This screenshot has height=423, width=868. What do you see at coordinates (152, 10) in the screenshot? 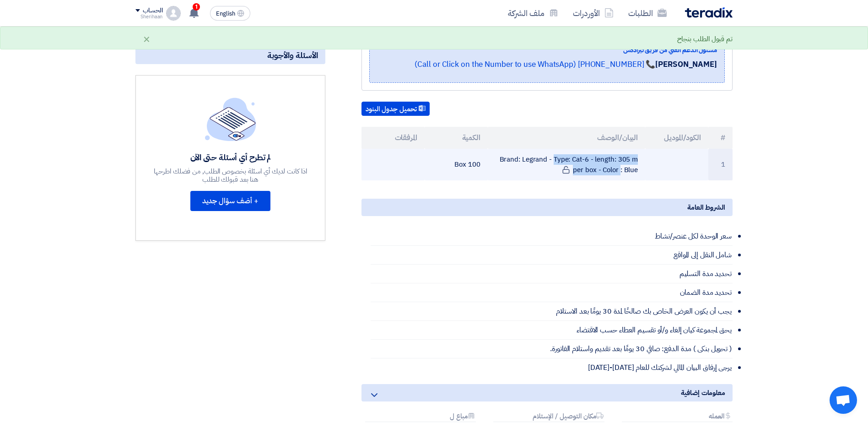
I see `div: الحساب` at bounding box center [152, 10].